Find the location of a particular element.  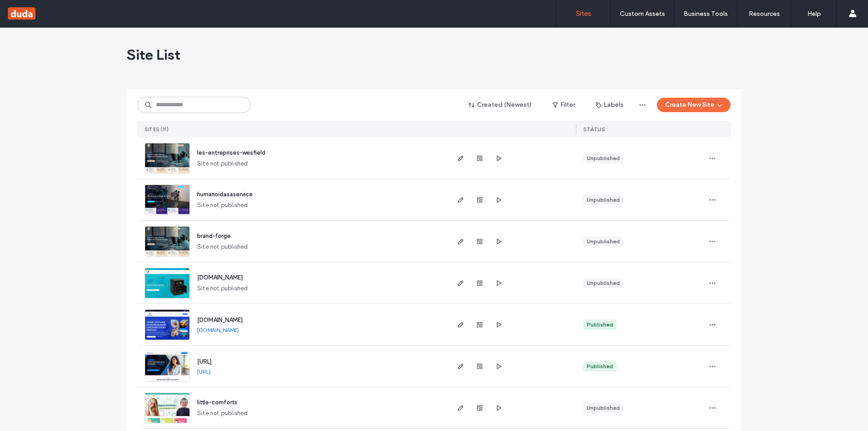

span: Site List is located at coordinates (153, 55).